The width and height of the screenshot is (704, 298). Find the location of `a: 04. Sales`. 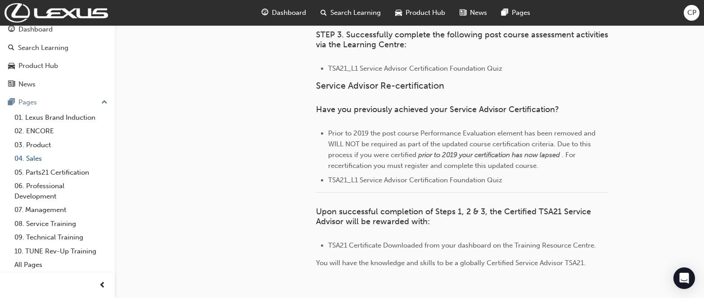

a: 04. Sales is located at coordinates (61, 158).